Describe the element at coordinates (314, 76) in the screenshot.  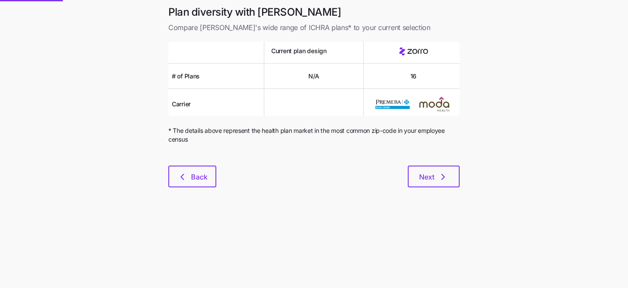
I see `span: N/A` at that location.